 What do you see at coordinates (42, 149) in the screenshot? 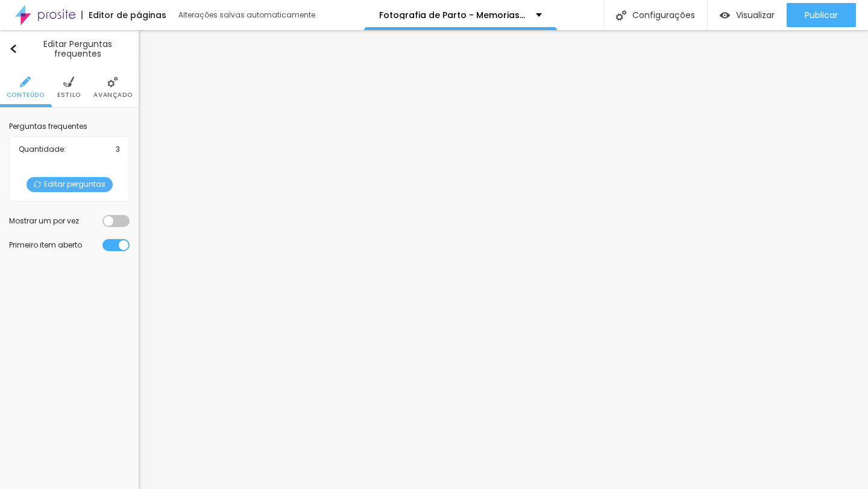
I see `span: Quantidade :` at bounding box center [42, 149].